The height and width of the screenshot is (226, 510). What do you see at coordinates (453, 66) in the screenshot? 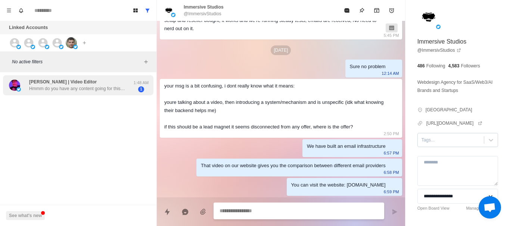
I see `p: 4,583` at bounding box center [453, 66].